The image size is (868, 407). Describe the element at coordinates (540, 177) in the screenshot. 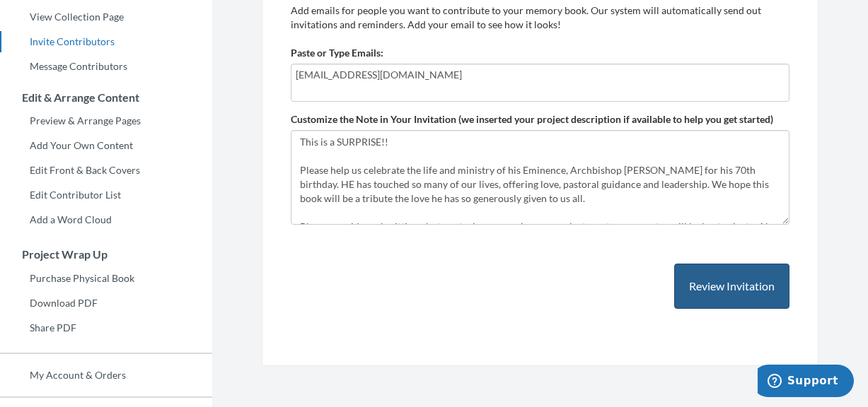

I see `textarea: This is a SURPRISE!! Please help us celebrate the life and ministry of his Eminence, Archbishop [...` at that location.